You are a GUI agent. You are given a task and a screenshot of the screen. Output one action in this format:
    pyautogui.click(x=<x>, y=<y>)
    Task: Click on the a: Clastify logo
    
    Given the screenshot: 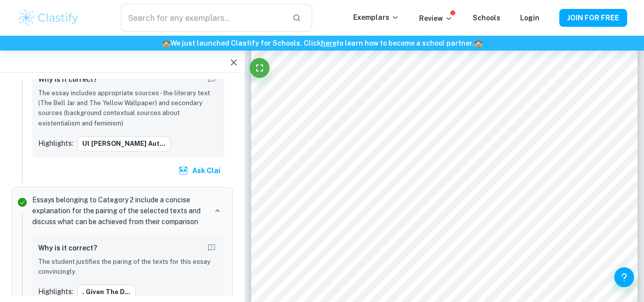 What is the action you would take?
    pyautogui.click(x=48, y=18)
    